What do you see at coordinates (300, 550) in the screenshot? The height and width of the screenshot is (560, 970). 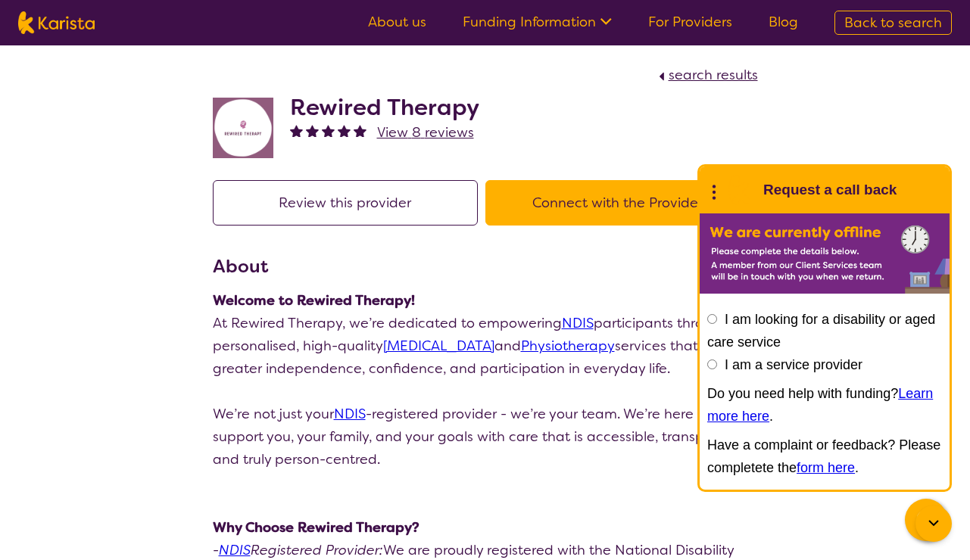 I see `em: Registered Provider:` at bounding box center [300, 550].